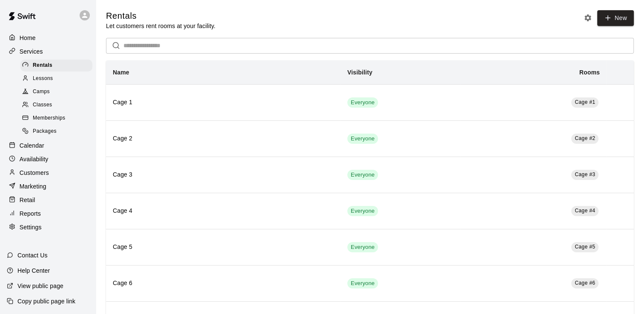 The width and height of the screenshot is (644, 314). I want to click on h6: Cage 3, so click(223, 175).